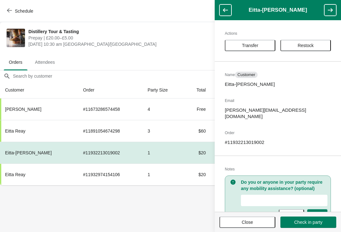 This screenshot has height=232, width=341. What do you see at coordinates (278, 75) in the screenshot?
I see `h2: Name` at bounding box center [278, 75].